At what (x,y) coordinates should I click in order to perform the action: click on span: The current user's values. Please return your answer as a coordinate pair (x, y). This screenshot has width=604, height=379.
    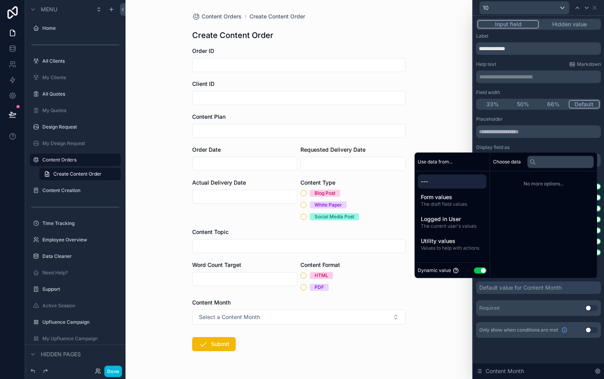
    Looking at the image, I should click on (452, 226).